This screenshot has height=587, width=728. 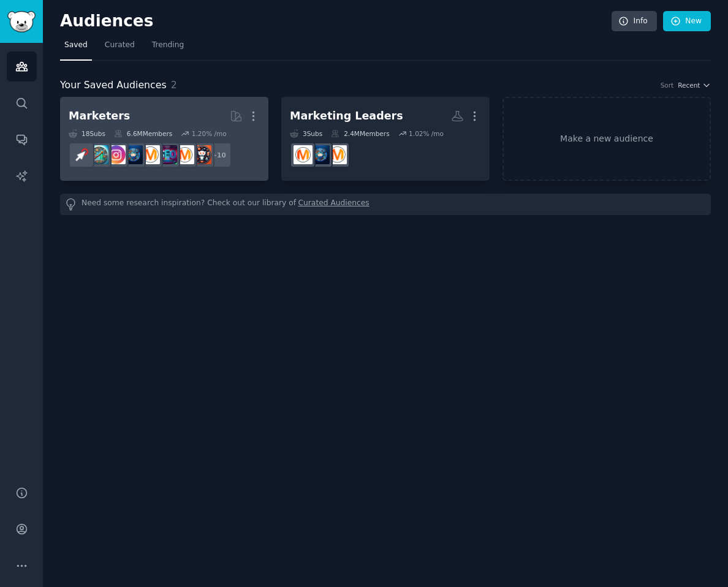 What do you see at coordinates (87, 134) in the screenshot?
I see `div: 18 Sub s` at bounding box center [87, 134].